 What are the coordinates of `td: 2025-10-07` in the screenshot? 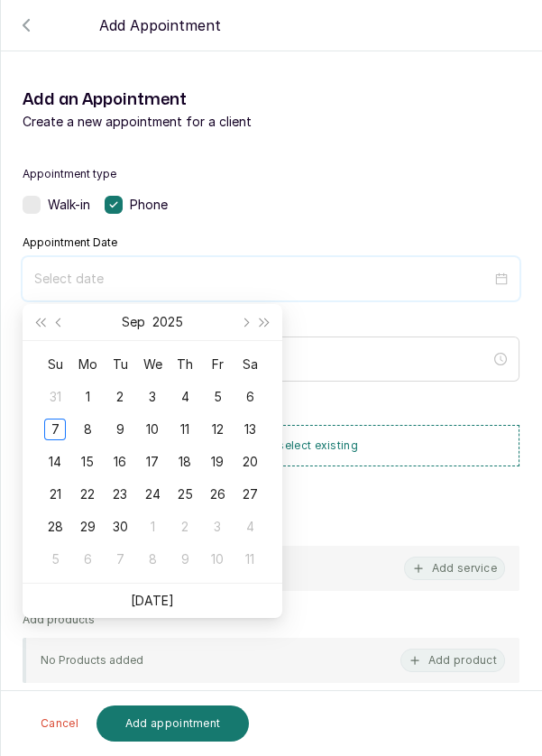 It's located at (120, 560).